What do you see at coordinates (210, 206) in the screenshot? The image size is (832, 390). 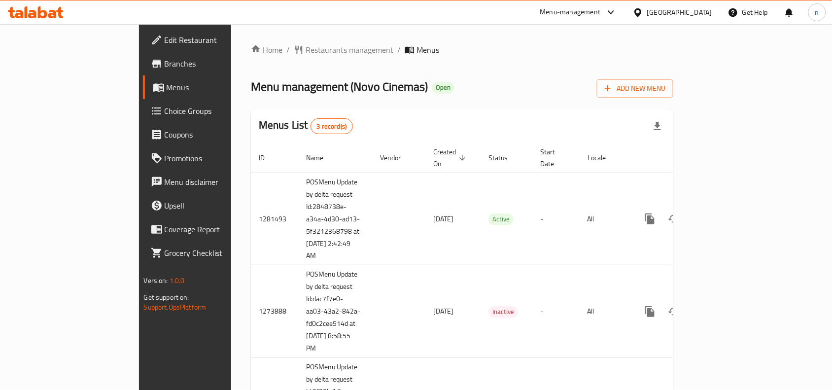 I see `a: Upsell` at bounding box center [210, 206].